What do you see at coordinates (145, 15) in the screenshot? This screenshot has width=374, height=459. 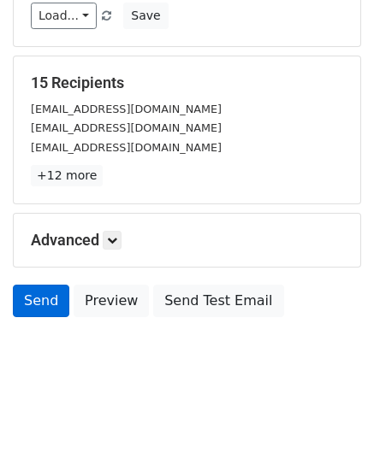 I see `button: Save` at bounding box center [145, 15].